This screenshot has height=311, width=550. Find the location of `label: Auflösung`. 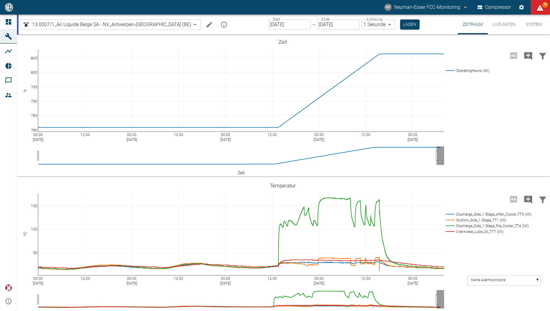

label: Auflösung is located at coordinates (374, 19).